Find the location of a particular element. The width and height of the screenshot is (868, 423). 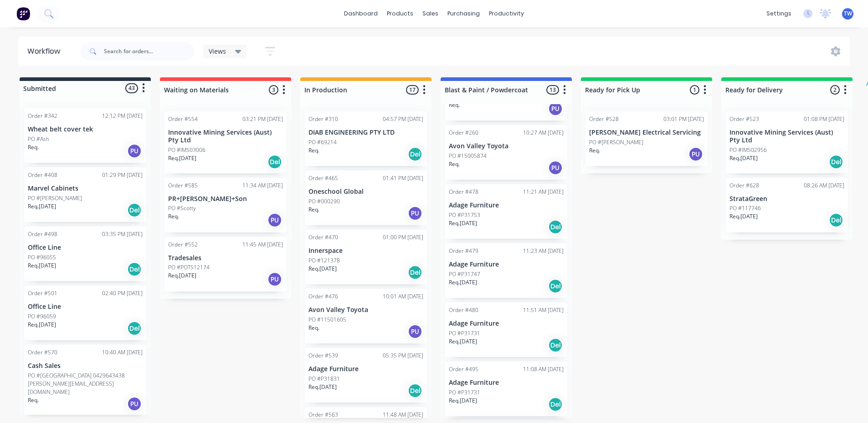

p: PO #96055 is located at coordinates (42, 258).